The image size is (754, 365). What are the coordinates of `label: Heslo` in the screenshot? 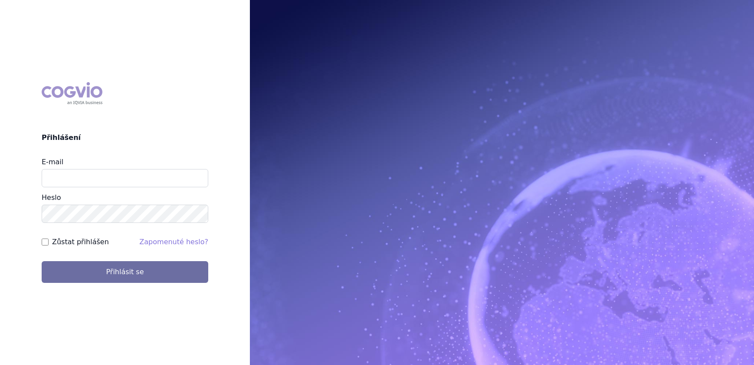 It's located at (51, 197).